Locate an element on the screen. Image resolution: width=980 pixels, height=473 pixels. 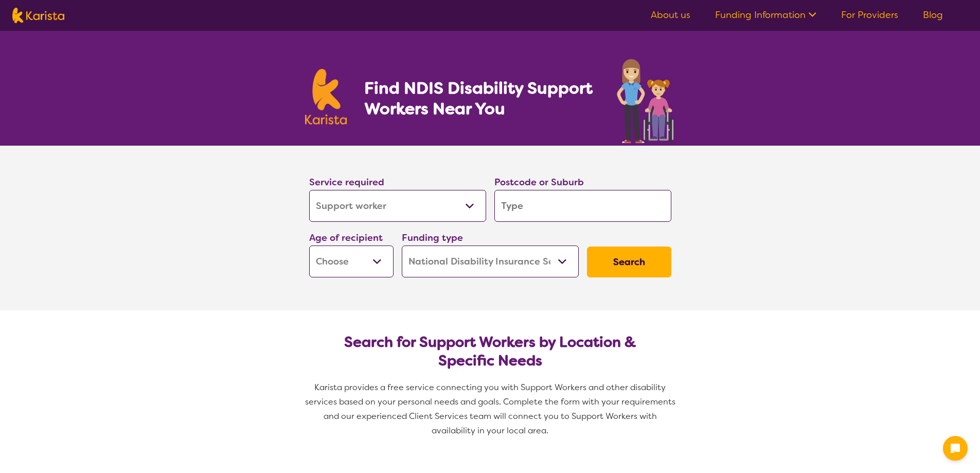
img: support-worker is located at coordinates (646, 100).